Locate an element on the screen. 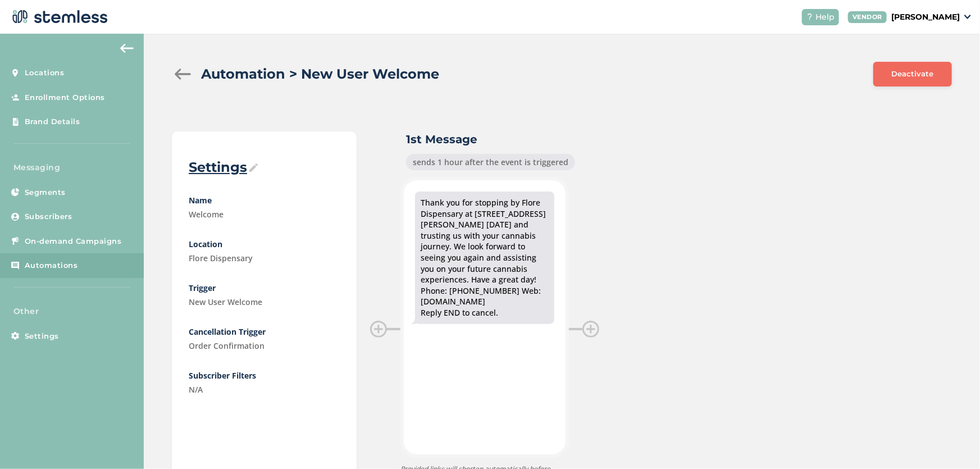  img: logo-dark-0685b13c.svg is located at coordinates (59, 17).